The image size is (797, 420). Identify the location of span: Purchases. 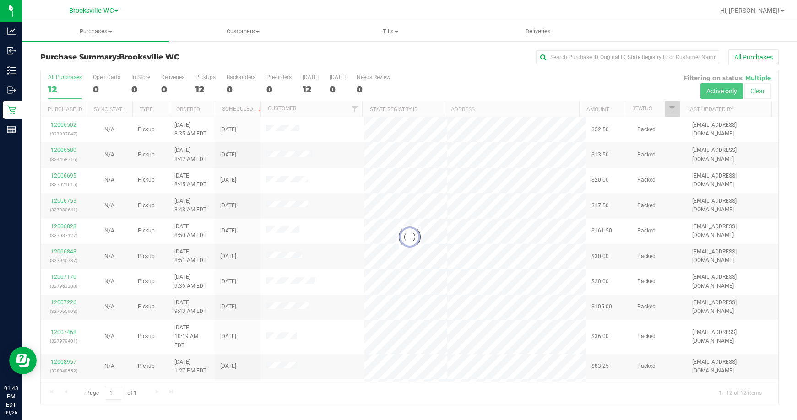
(96, 32).